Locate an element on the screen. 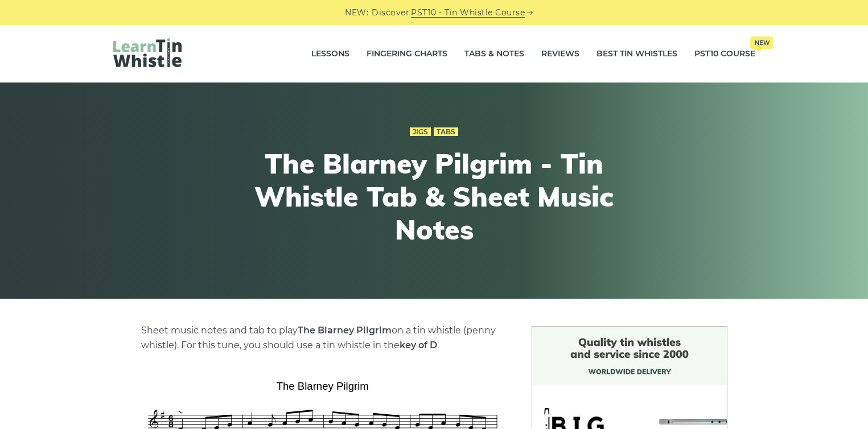 The height and width of the screenshot is (429, 868). strong: The Blarney Pilgrim is located at coordinates (344, 330).